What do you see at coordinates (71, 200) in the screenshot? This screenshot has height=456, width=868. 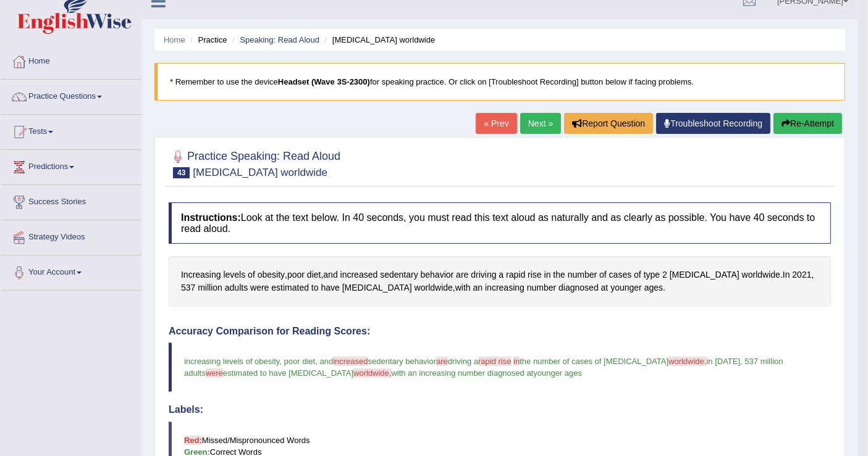 I see `a: Success Stories` at bounding box center [71, 200].